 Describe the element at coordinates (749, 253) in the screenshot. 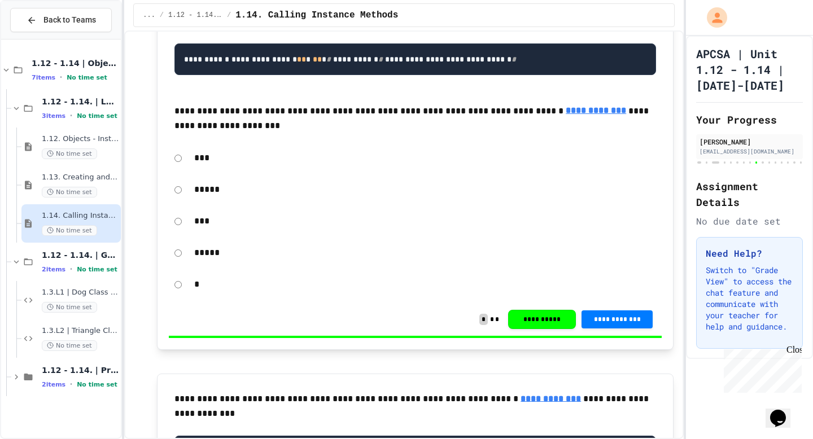

I see `h3: Need Help?` at that location.